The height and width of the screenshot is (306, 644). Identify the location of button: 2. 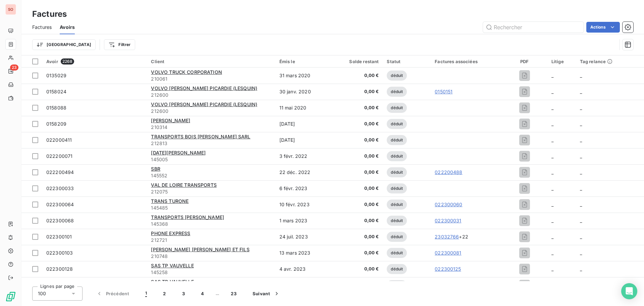
(164, 293).